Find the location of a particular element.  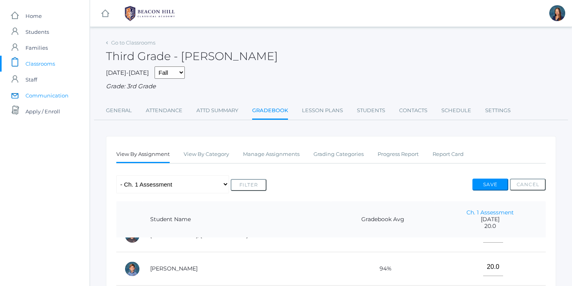

a: Gradebook is located at coordinates (270, 111).